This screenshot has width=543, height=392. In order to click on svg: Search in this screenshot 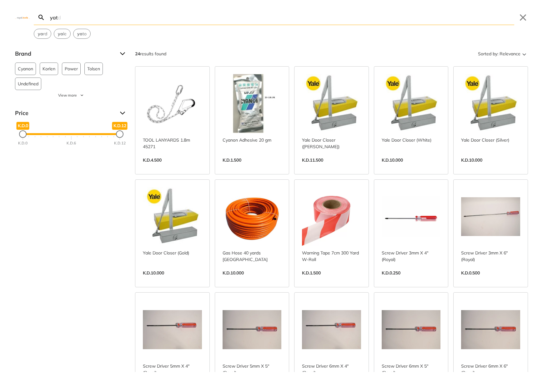, I will do `click(41, 17)`.